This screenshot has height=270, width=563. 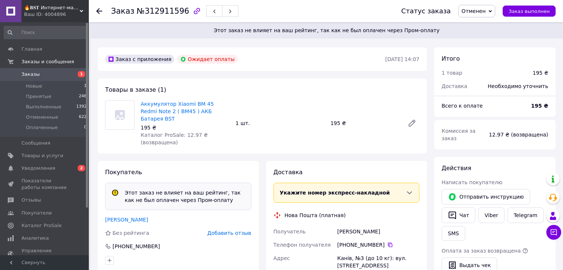 I want to click on a: Telegram, so click(x=526, y=216).